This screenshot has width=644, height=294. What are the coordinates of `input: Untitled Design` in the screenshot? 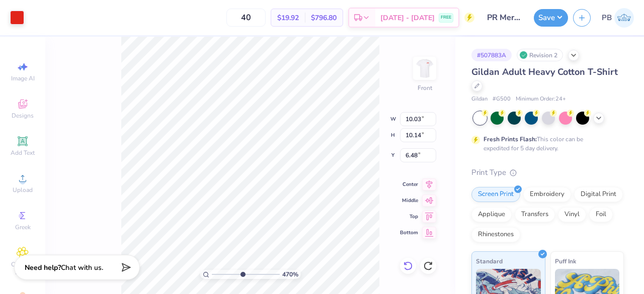 It's located at (504, 18).